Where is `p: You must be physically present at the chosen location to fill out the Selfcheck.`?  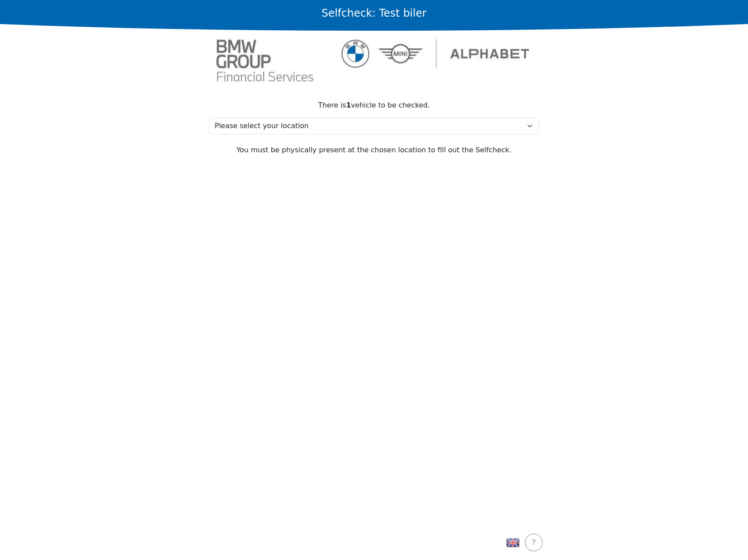
p: You must be physically present at the chosen location to fill out the Selfcheck. is located at coordinates (374, 150).